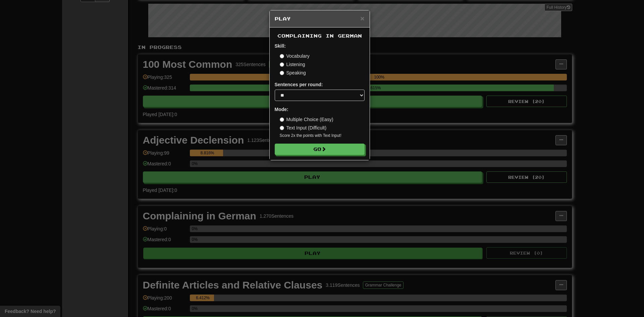 Image resolution: width=644 pixels, height=317 pixels. Describe the element at coordinates (282, 64) in the screenshot. I see `input: Listening` at that location.